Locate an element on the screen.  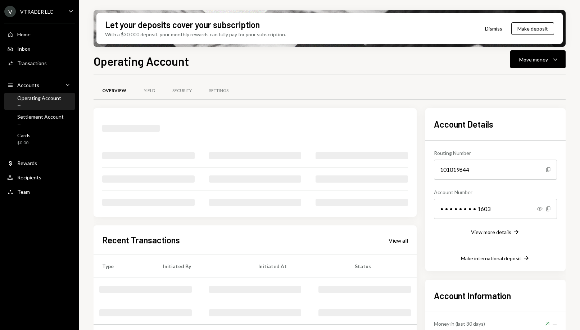
a: Transactions is located at coordinates (40, 63).